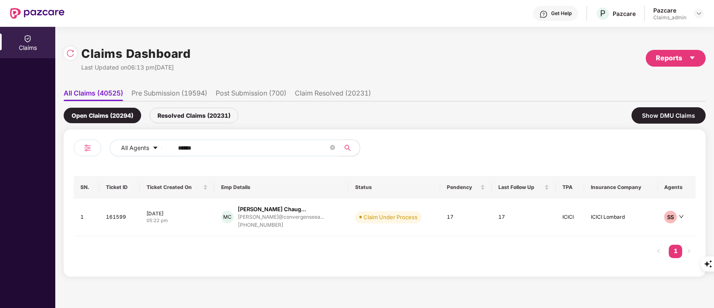 The height and width of the screenshot is (308, 714). Describe the element at coordinates (658, 251) in the screenshot. I see `button: left` at that location.